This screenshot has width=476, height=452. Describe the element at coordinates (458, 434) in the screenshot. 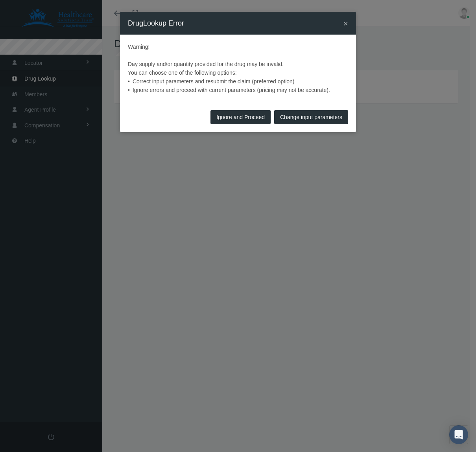

I see `div: Open Intercom Messenger` at that location.